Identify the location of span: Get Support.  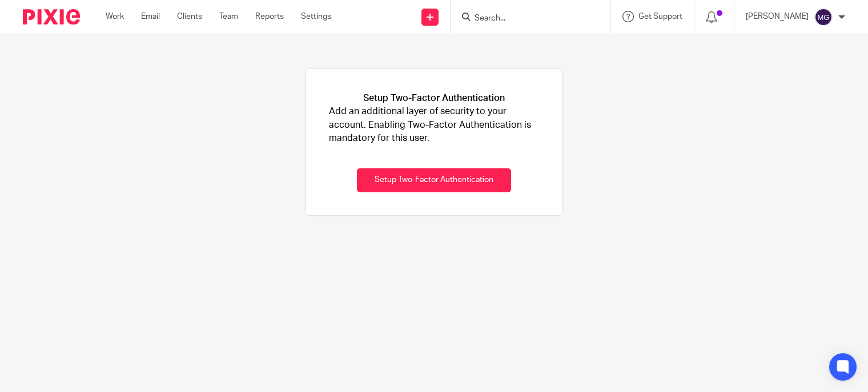
(660, 16).